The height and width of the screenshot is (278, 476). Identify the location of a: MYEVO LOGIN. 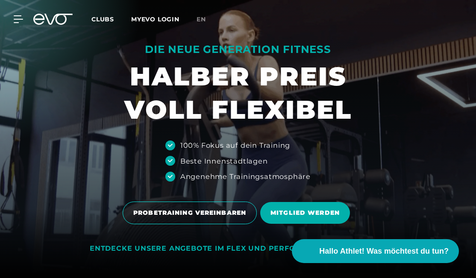
(155, 19).